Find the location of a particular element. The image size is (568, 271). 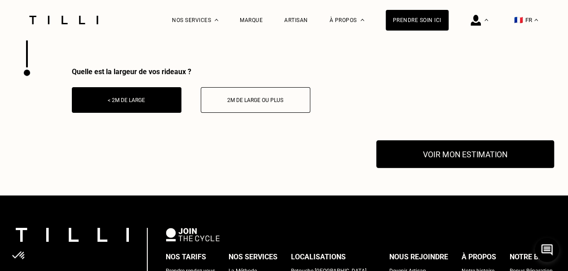

img: menu déroulant is located at coordinates (537, 20).